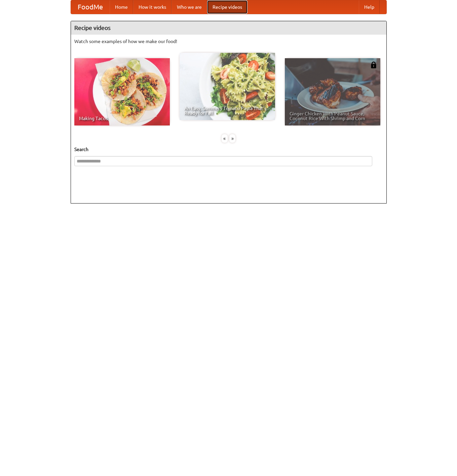  What do you see at coordinates (227, 7) in the screenshot?
I see `a: Recipe videos` at bounding box center [227, 7].